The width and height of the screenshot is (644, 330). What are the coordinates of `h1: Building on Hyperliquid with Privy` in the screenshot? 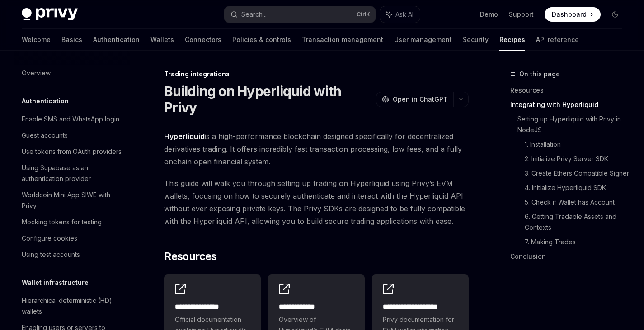 It's located at (268, 99).